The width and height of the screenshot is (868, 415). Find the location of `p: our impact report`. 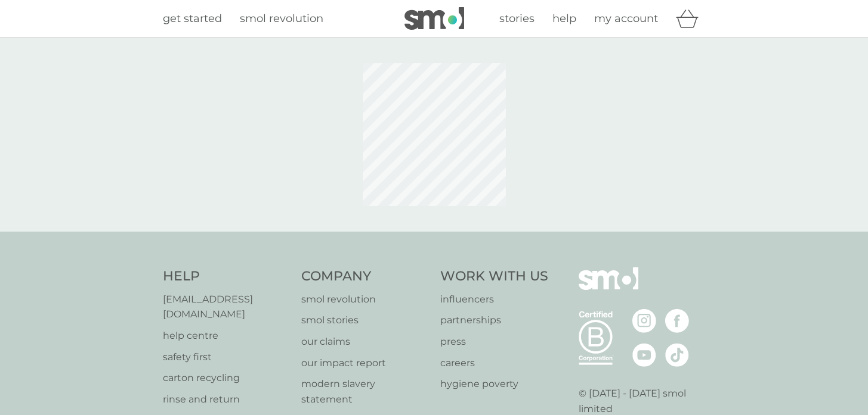

p: our impact report is located at coordinates (365, 364).